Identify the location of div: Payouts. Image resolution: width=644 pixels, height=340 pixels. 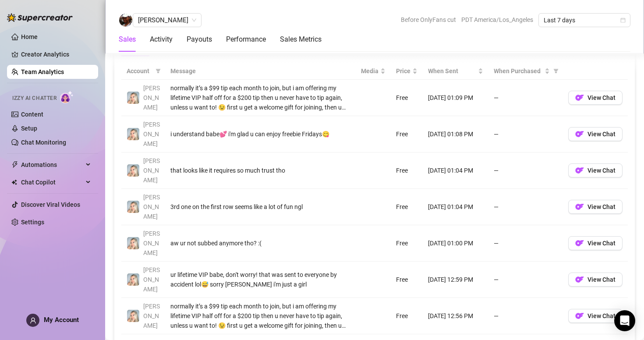
(199, 40).